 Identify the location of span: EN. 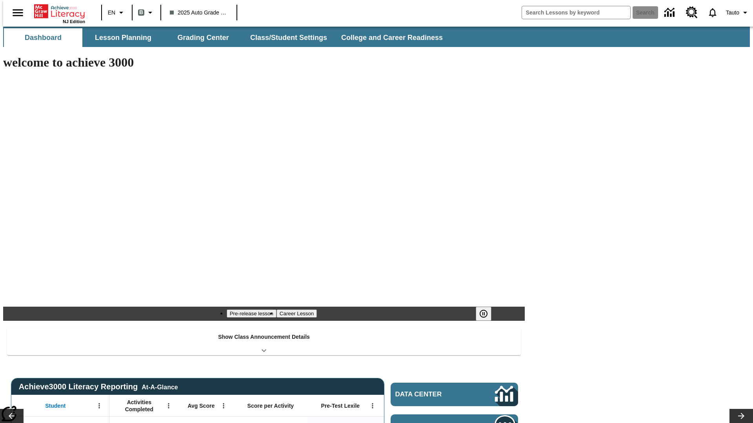
(111, 13).